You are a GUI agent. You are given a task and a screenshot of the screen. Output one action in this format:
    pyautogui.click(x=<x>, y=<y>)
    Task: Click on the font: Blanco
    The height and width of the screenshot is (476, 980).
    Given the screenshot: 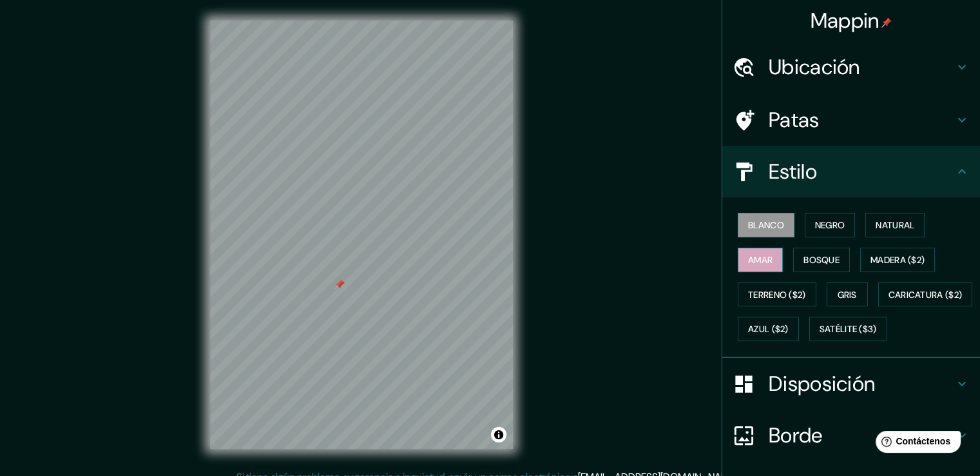 What is the action you would take?
    pyautogui.click(x=766, y=225)
    